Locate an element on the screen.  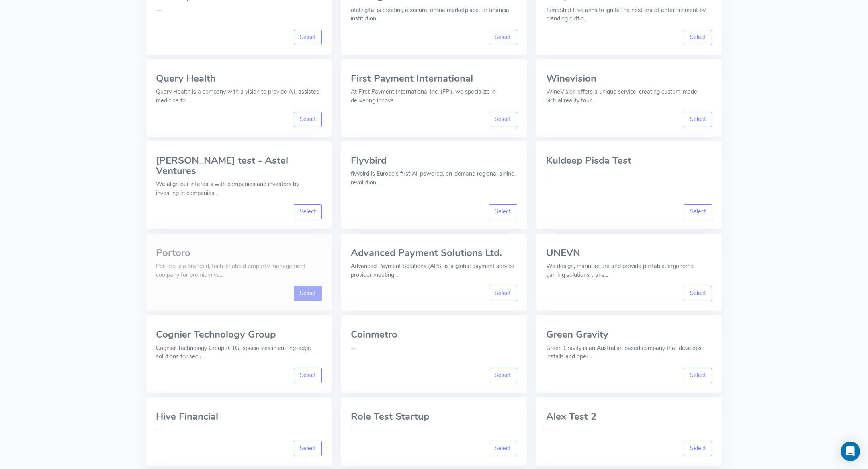
p: otcDigital is creating a secure, online marketplace for financial institution... is located at coordinates (434, 15).